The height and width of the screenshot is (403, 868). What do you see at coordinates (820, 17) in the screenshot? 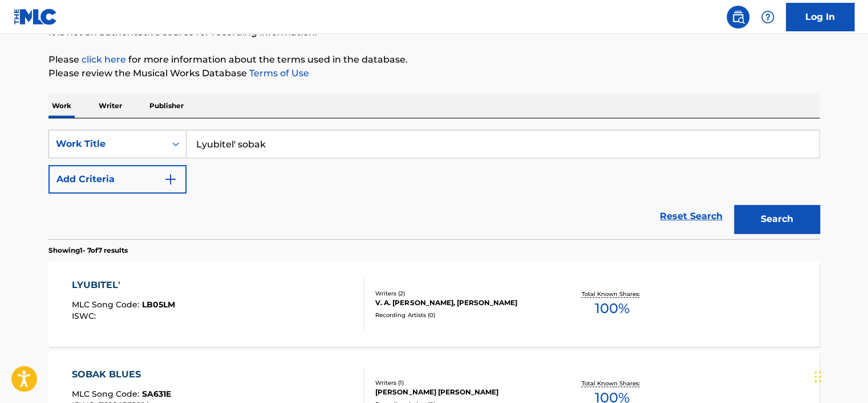
I see `a: Log In` at bounding box center [820, 17].